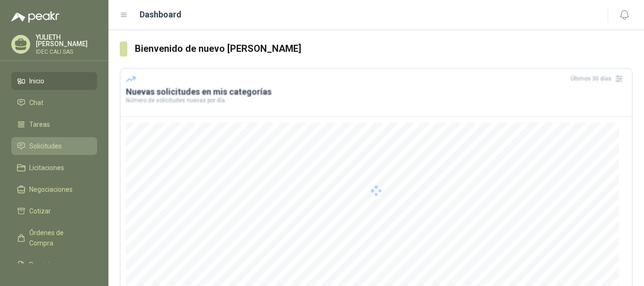 Image resolution: width=644 pixels, height=286 pixels. I want to click on span: Cotizar, so click(40, 211).